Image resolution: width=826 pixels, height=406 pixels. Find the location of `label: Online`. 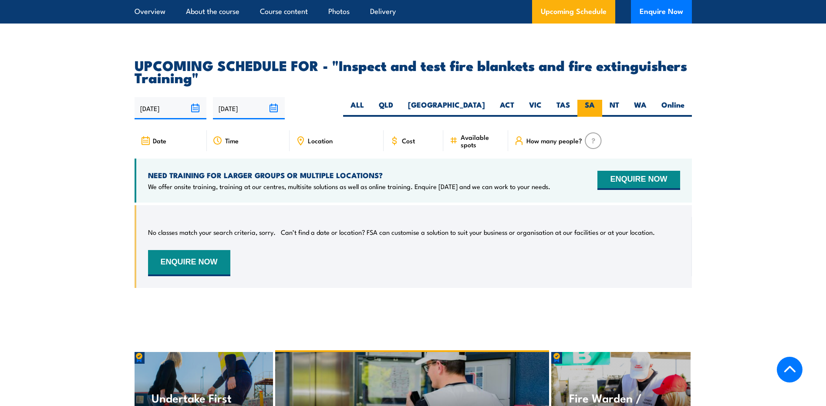

label: Online is located at coordinates (673, 108).